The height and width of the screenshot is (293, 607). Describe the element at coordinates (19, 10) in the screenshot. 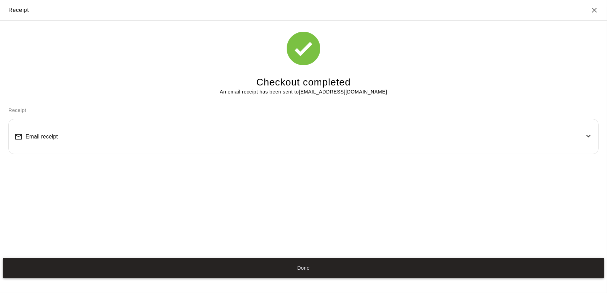

I see `div: Receipt` at that location.